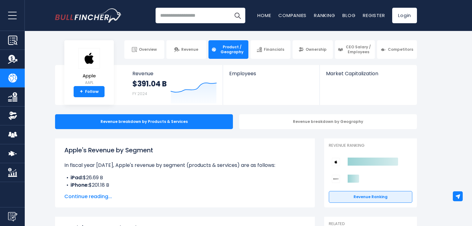  What do you see at coordinates (148, 50) in the screenshot?
I see `span: Overview` at bounding box center [148, 50].